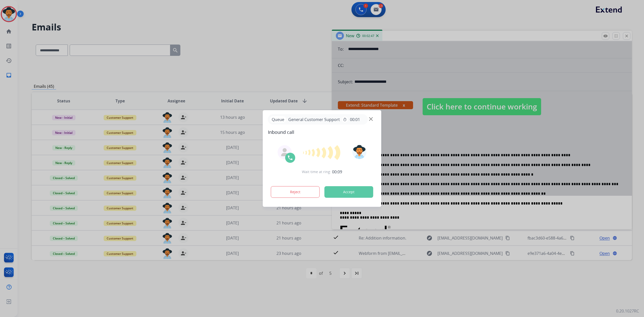  What do you see at coordinates (349, 192) in the screenshot?
I see `button: Accept` at bounding box center [349, 192].